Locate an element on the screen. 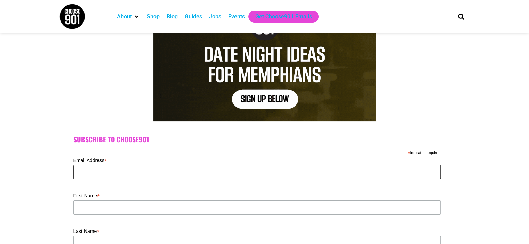 The width and height of the screenshot is (529, 244). h2: Subscribe to Choose901 is located at coordinates (265, 140).